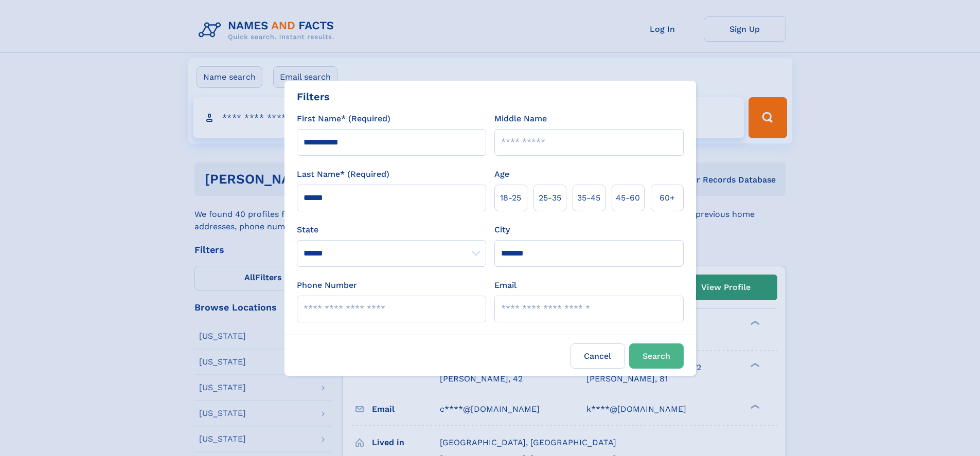 The image size is (980, 456). Describe the element at coordinates (628, 198) in the screenshot. I see `span: 45‑60` at that location.